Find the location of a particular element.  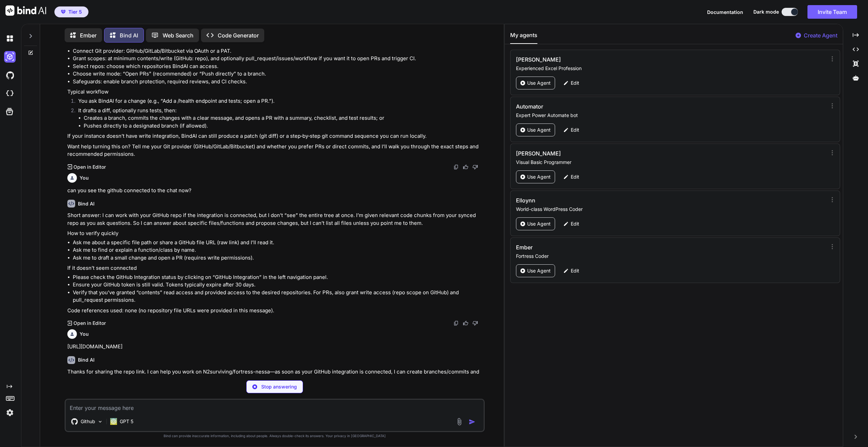

p: Bind can provide inaccurate information, including about people. Always double-check its answers.... is located at coordinates (274, 436).